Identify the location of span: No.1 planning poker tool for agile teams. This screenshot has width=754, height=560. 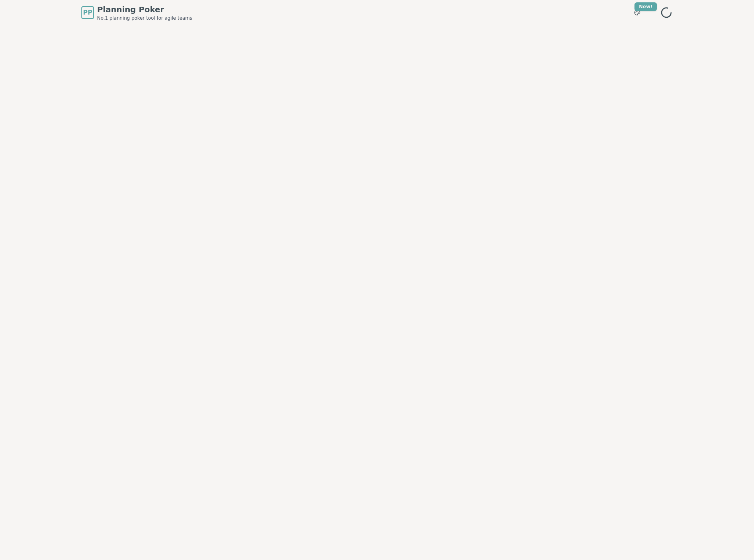
(145, 18).